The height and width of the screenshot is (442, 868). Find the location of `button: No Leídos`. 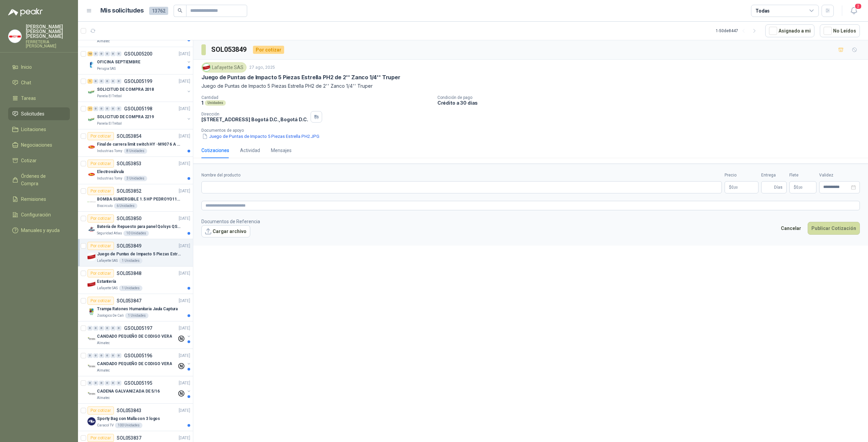

button: No Leídos is located at coordinates (840, 31).